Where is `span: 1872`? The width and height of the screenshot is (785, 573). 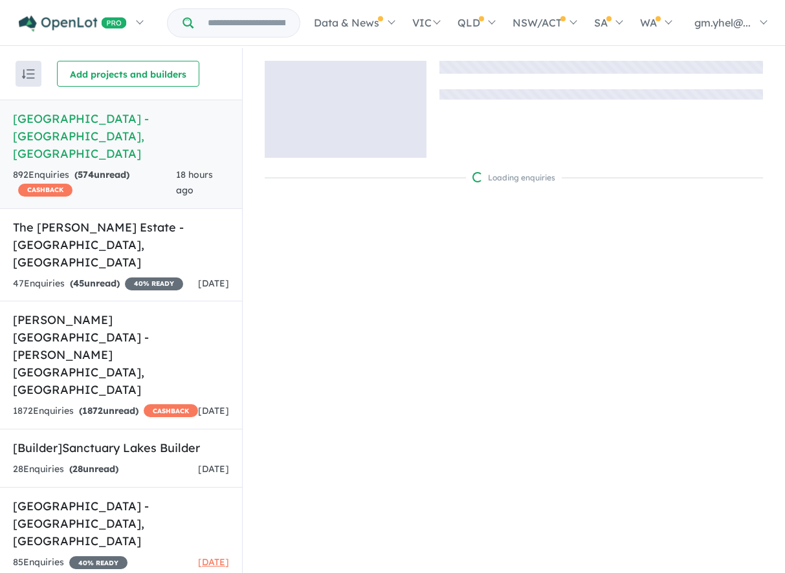 span: 1872 is located at coordinates (92, 411).